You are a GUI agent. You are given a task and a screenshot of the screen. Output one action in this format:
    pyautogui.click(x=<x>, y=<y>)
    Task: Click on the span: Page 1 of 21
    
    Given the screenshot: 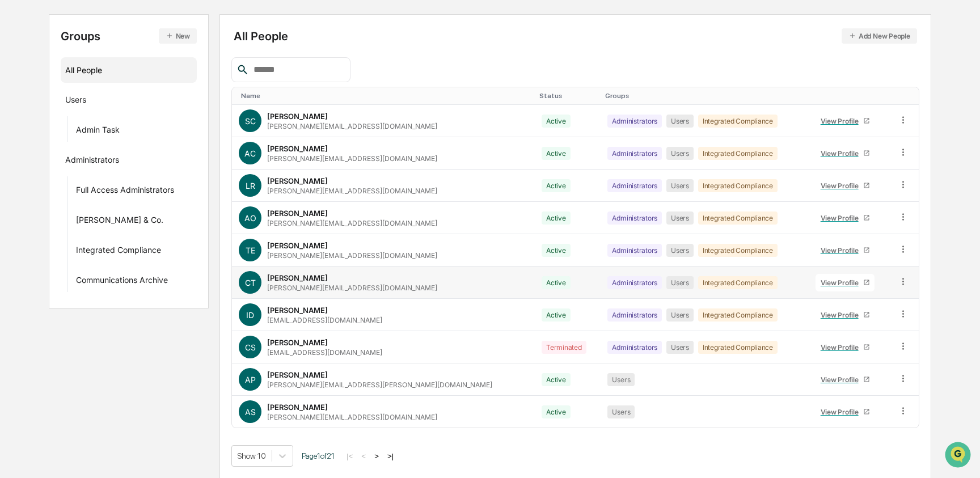 What is the action you would take?
    pyautogui.click(x=318, y=456)
    